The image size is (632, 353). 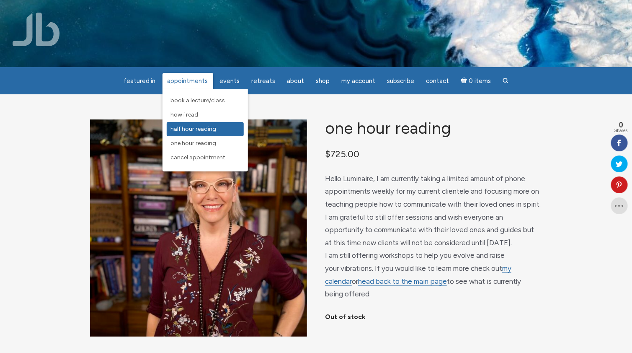 I want to click on a: Subscribe, so click(x=401, y=81).